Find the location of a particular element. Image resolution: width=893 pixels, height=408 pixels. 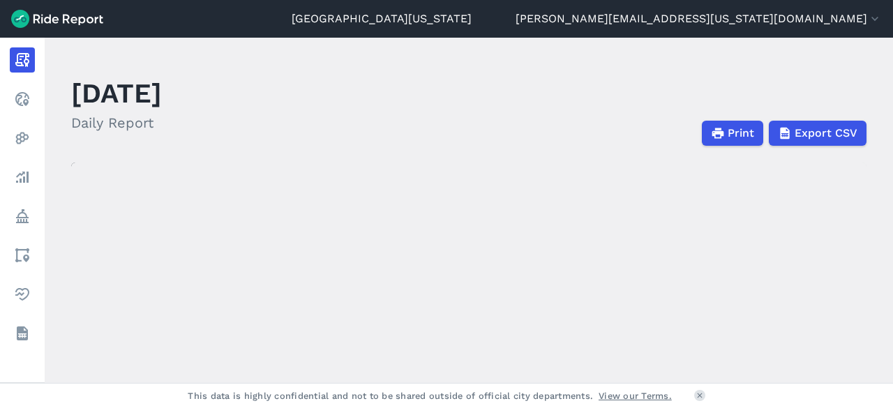

img: Ride Report is located at coordinates (57, 19).